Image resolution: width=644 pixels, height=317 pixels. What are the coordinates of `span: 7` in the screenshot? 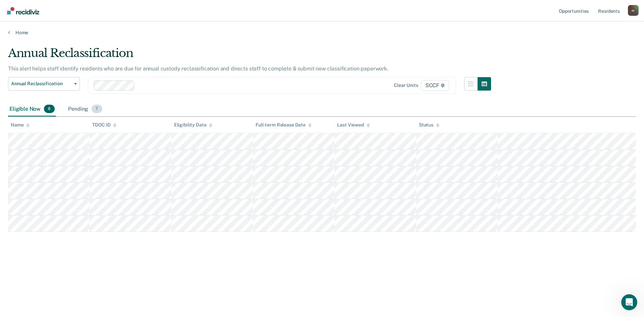 It's located at (97, 109).